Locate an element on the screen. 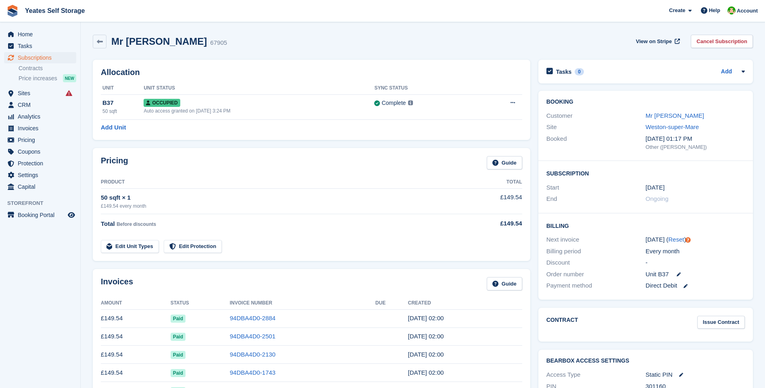  div: 50 sqft × 1 is located at coordinates (279, 198).